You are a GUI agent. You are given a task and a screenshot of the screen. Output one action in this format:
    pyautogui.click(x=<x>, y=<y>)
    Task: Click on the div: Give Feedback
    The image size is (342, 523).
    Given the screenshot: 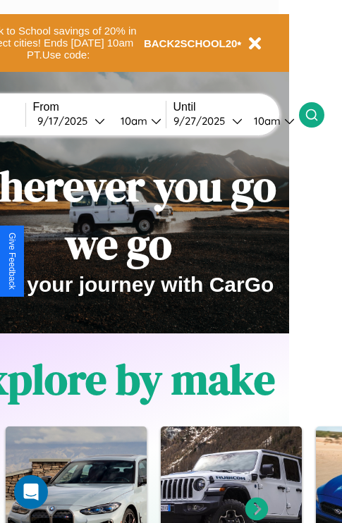 What is the action you would take?
    pyautogui.click(x=12, y=261)
    